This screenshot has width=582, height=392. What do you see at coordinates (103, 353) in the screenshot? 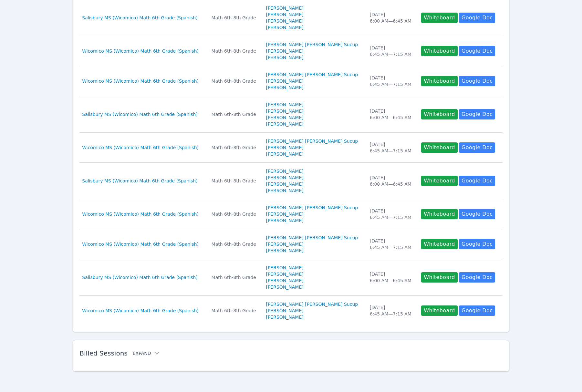
I see `span: Billed Sessions` at bounding box center [103, 353].